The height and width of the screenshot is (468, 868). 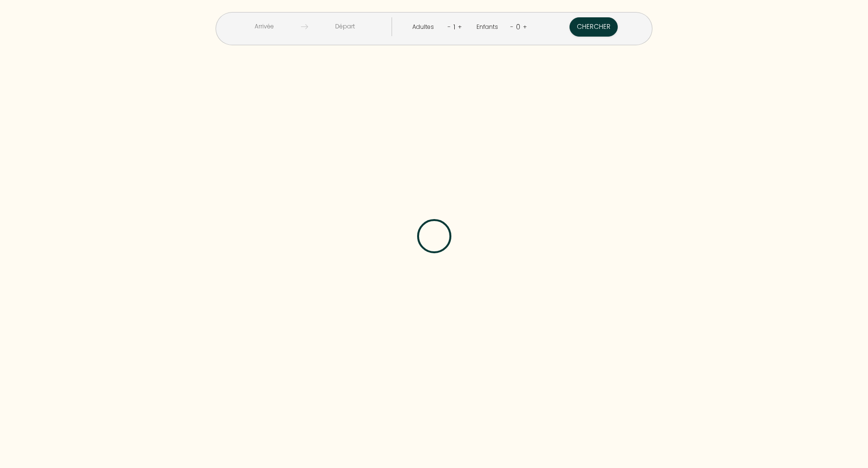 What do you see at coordinates (264, 26) in the screenshot?
I see `input: Arrivée` at bounding box center [264, 26].